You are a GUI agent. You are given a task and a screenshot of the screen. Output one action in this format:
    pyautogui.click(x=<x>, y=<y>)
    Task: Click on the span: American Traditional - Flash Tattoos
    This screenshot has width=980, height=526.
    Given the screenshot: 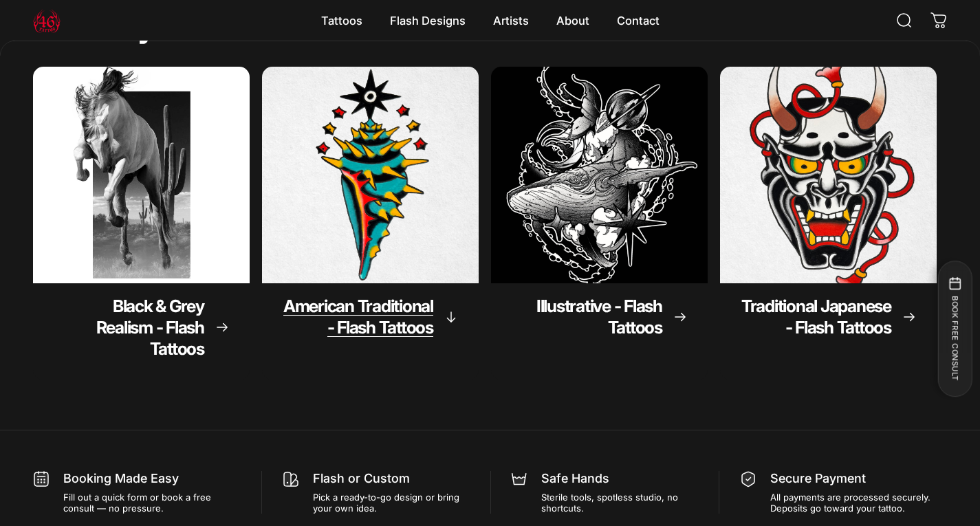 What is the action you would take?
    pyautogui.click(x=358, y=316)
    